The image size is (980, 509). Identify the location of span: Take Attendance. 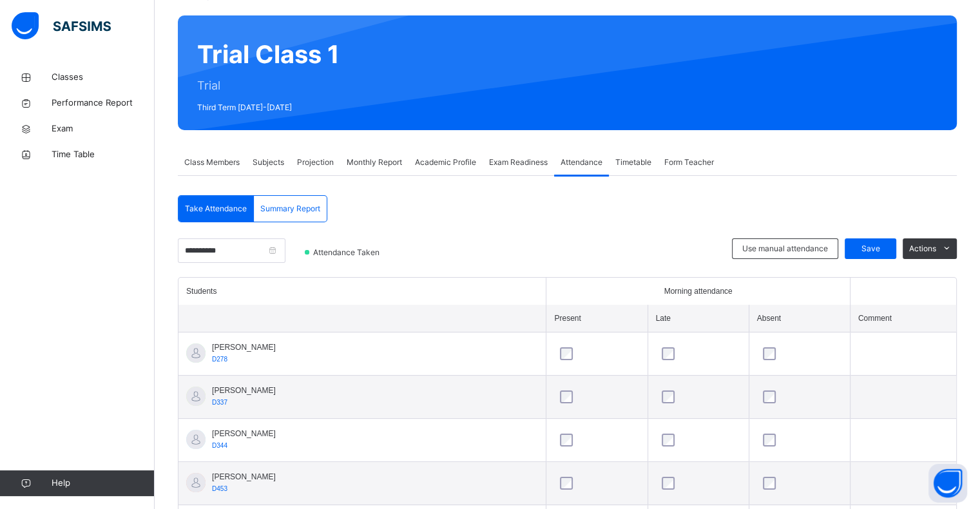
(216, 209).